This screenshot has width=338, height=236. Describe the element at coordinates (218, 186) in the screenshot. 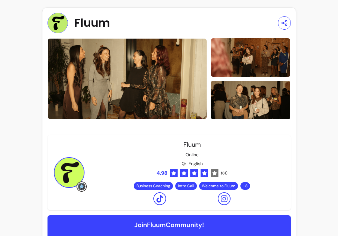

I see `span: Welcome to Fluum` at that location.